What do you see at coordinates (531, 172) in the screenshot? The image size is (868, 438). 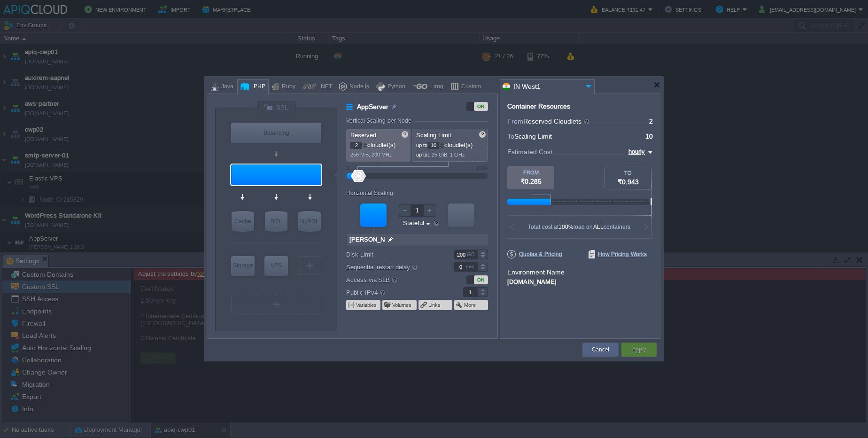 I see `div: FROM` at bounding box center [531, 172].